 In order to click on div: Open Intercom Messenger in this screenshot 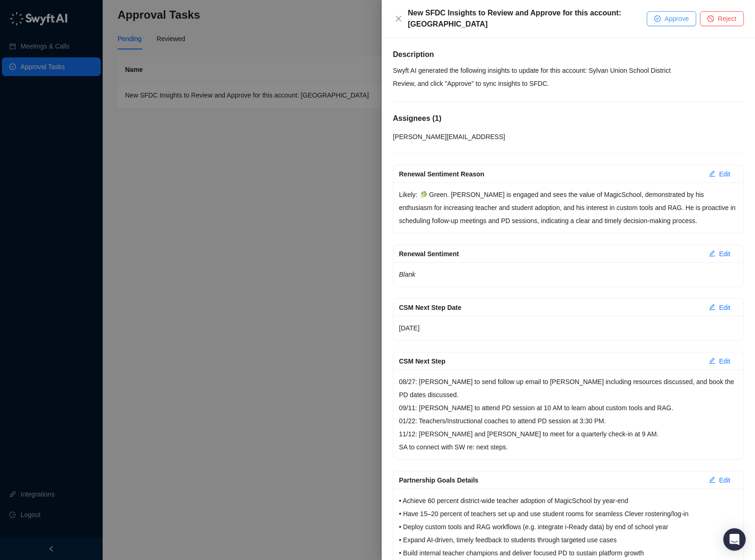, I will do `click(735, 540)`.